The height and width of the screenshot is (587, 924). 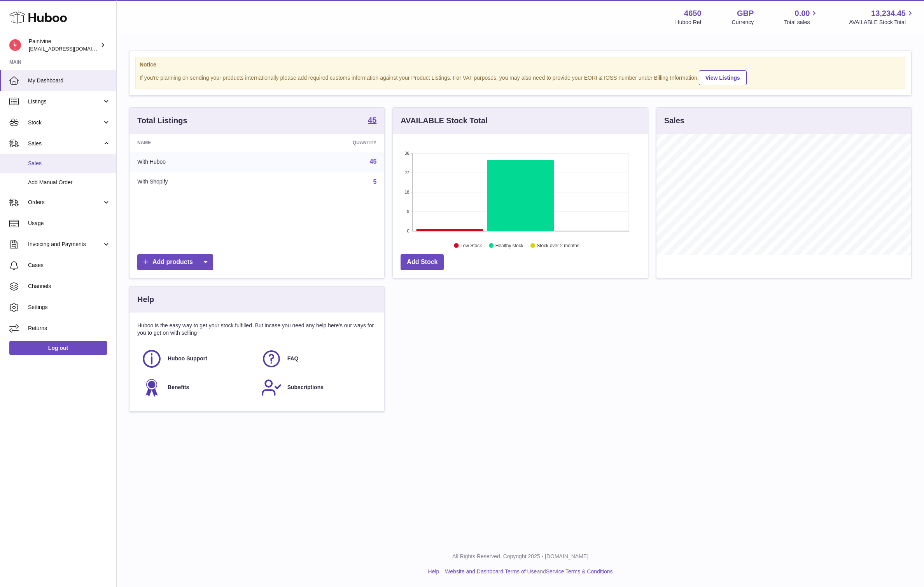 I want to click on strong: Notice, so click(x=520, y=64).